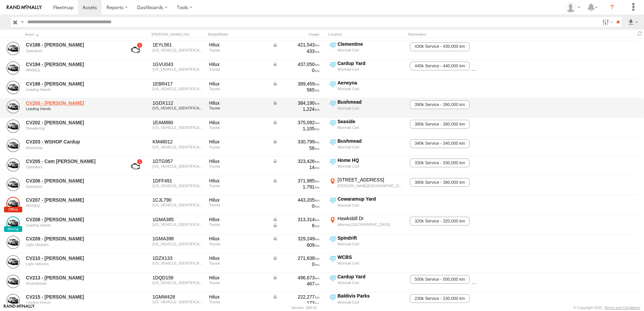  What do you see at coordinates (440, 47) in the screenshot?
I see `span: 430k Service - 430,000 km` at bounding box center [440, 47].